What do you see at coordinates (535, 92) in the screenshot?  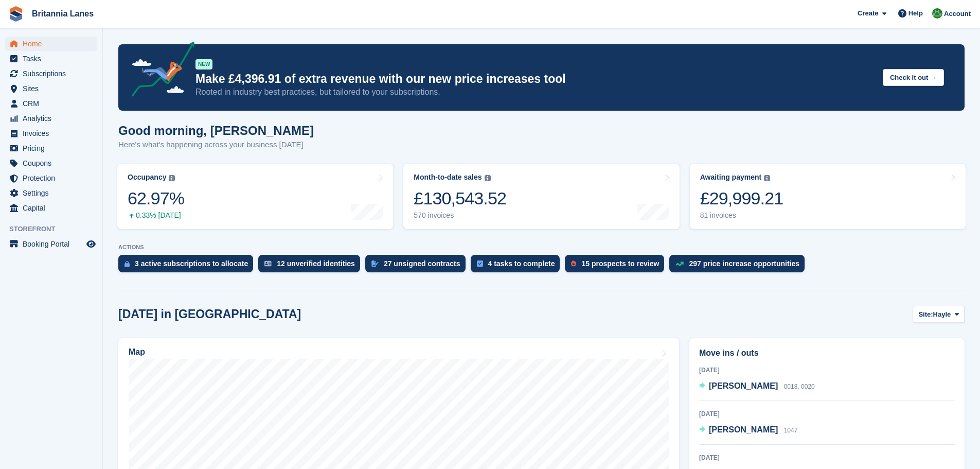 I see `p: Rooted in industry best practices, but tailored to your subscriptions.` at bounding box center [535, 92].